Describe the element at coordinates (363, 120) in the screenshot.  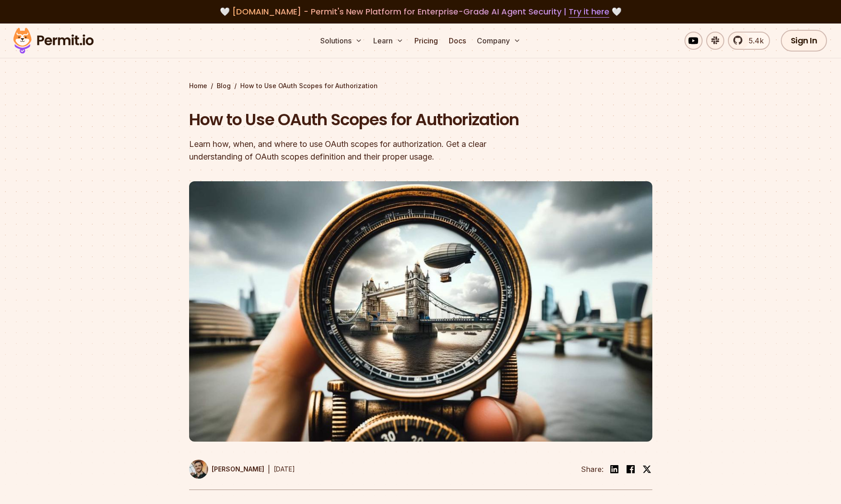
I see `h1: How to Use OAuth Scopes for Authorization` at that location.